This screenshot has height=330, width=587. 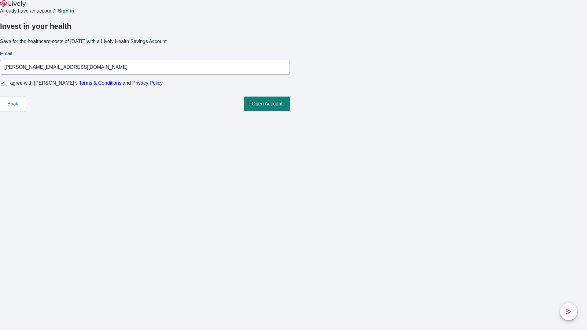 I want to click on a: Sign in, so click(x=66, y=11).